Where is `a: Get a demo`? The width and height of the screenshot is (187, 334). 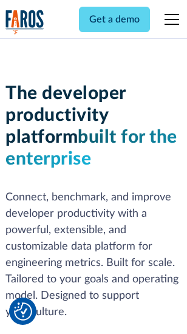
a: Get a demo is located at coordinates (114, 19).